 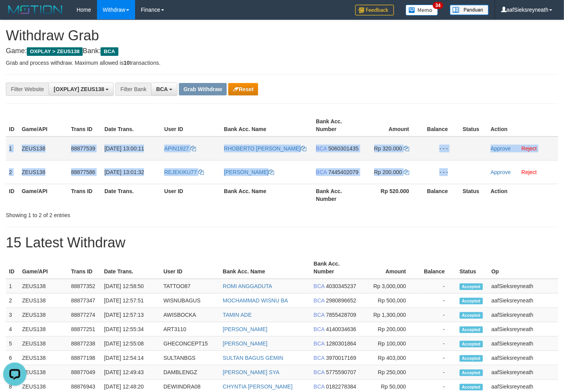 I want to click on button: Grab Withdraw, so click(x=203, y=89).